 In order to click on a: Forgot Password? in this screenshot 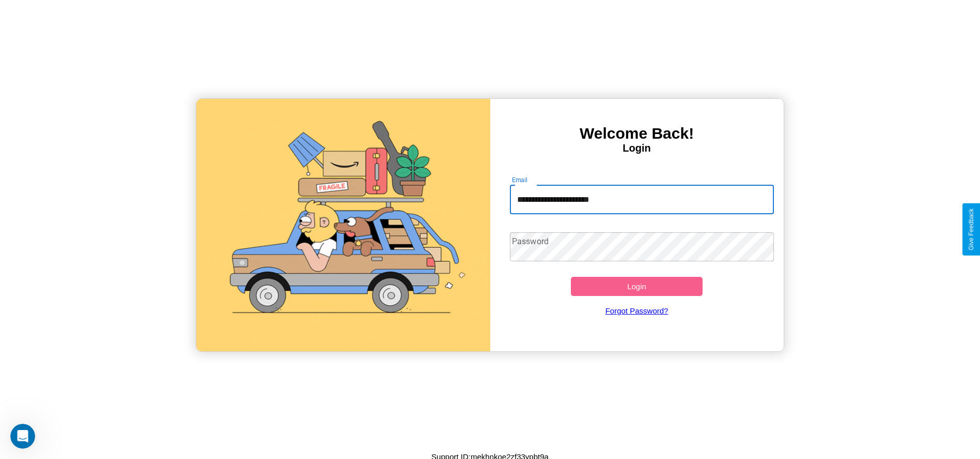, I will do `click(637, 310)`.